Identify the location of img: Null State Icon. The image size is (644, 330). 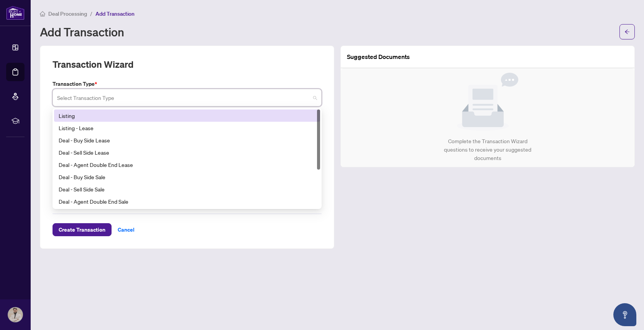
(488, 102).